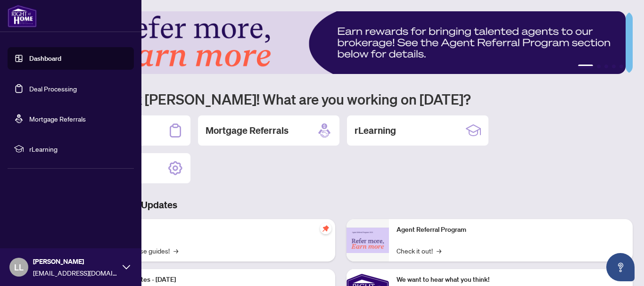  I want to click on span: pushpin, so click(326, 228).